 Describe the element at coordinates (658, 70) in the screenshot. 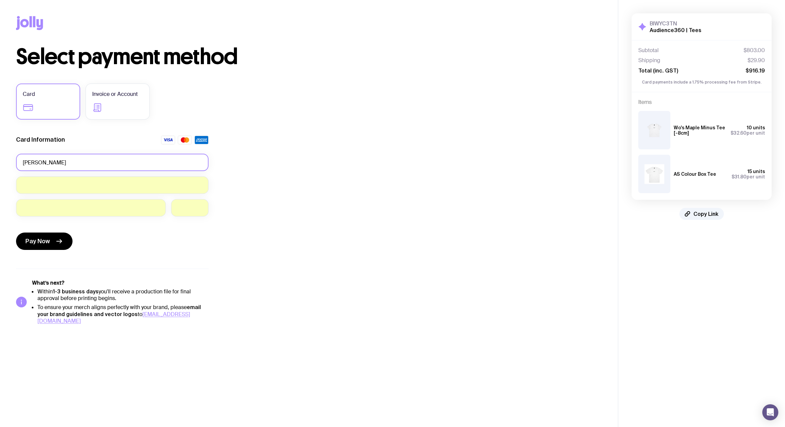

I see `span: Total (inc. GST)` at that location.